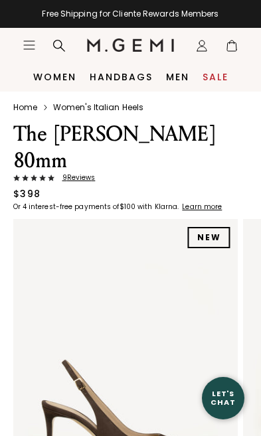 The height and width of the screenshot is (436, 261). What do you see at coordinates (201, 207) in the screenshot?
I see `a: Learn more` at bounding box center [201, 207].